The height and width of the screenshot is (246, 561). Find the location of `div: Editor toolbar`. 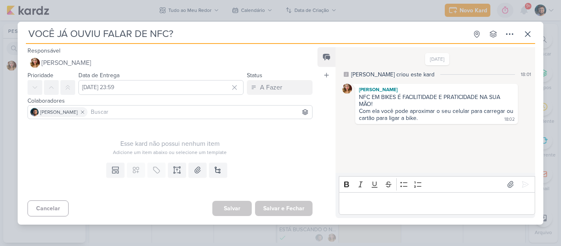

div: Editor toolbar is located at coordinates (437, 184).